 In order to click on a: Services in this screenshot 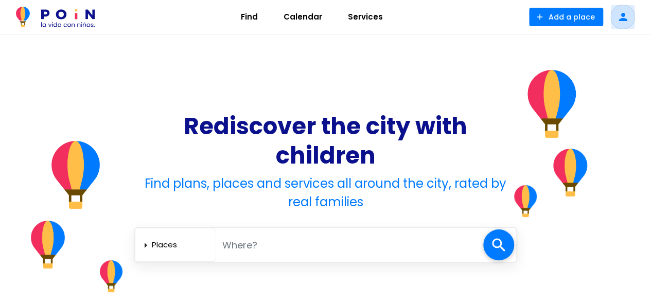, I will do `click(365, 17)`.